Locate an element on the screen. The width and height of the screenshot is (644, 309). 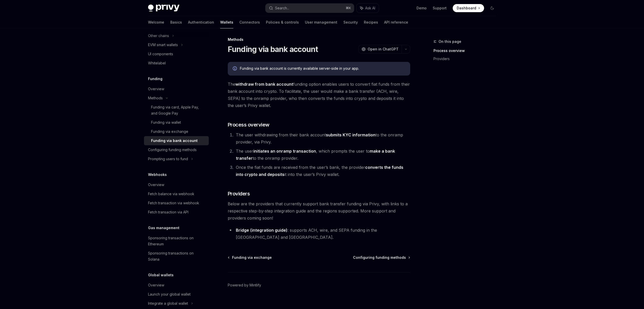
button: Ask AI is located at coordinates (368, 8).